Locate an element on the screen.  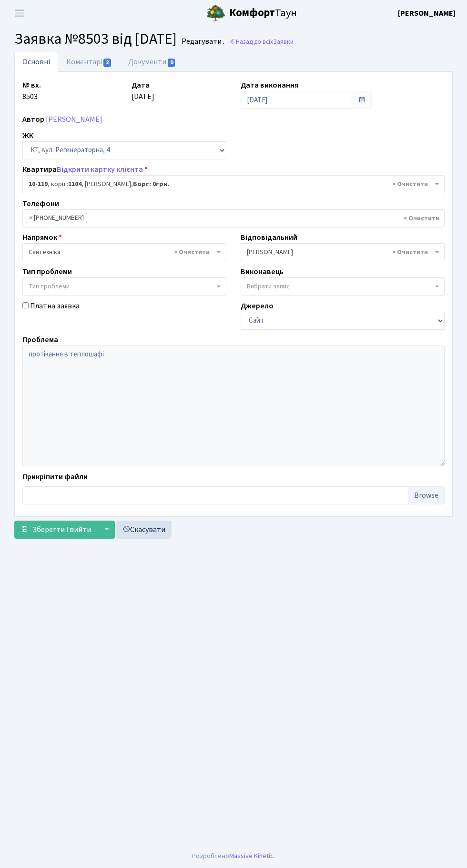
b: 10-119 is located at coordinates (38, 184).